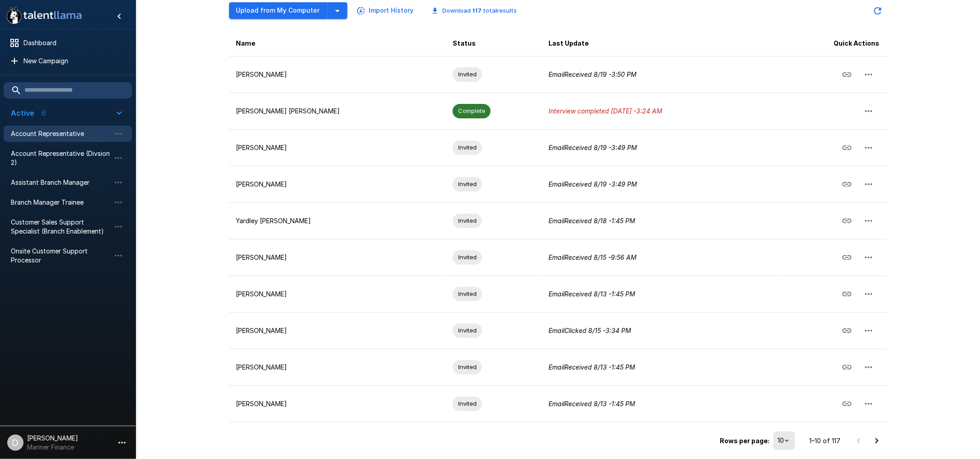 The image size is (980, 459). What do you see at coordinates (785, 441) in the screenshot?
I see `div: 10` at bounding box center [785, 441].